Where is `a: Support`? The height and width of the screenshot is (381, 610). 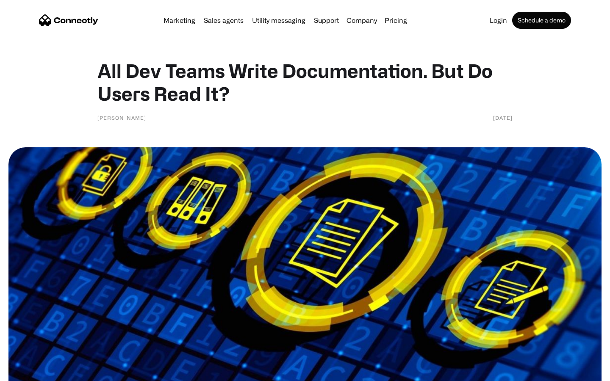
a: Support is located at coordinates (326, 20).